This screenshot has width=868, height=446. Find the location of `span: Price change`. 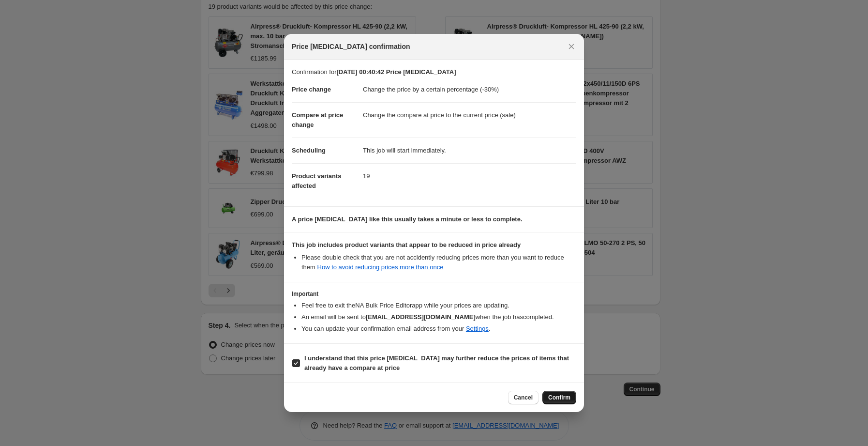

span: Price change is located at coordinates (312, 89).